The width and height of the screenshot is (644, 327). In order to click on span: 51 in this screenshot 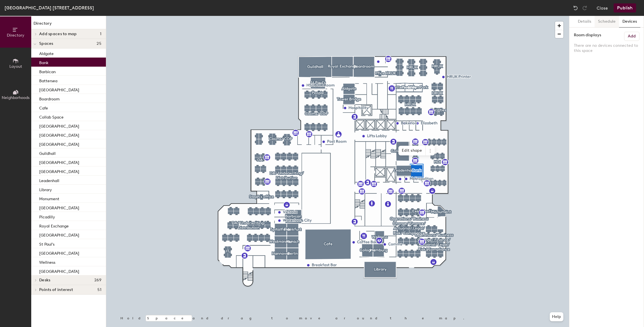, I will do `click(99, 290)`.